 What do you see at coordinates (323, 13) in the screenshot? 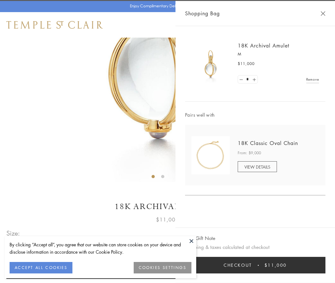
I see `button: Close Shopping Bag` at bounding box center [323, 13].